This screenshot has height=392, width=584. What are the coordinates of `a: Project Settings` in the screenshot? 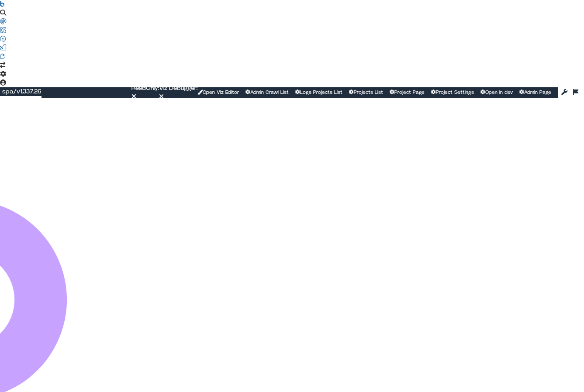 It's located at (452, 92).